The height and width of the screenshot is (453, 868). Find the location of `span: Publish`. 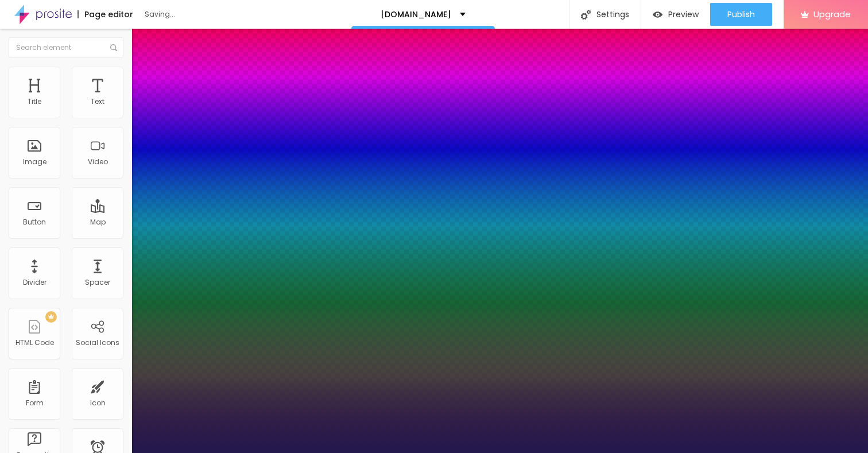

span: Publish is located at coordinates (741, 14).